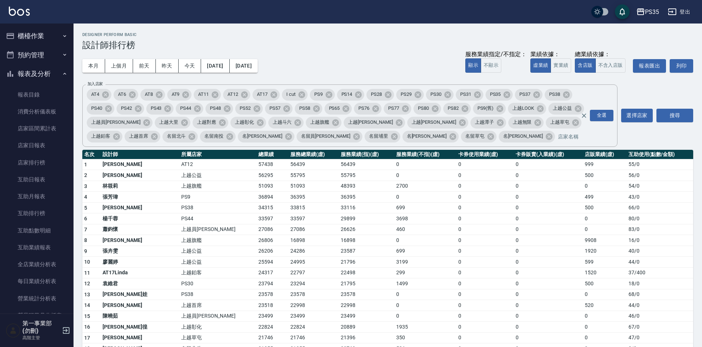  What do you see at coordinates (529, 95) in the screenshot?
I see `div: PS37` at bounding box center [529, 95].